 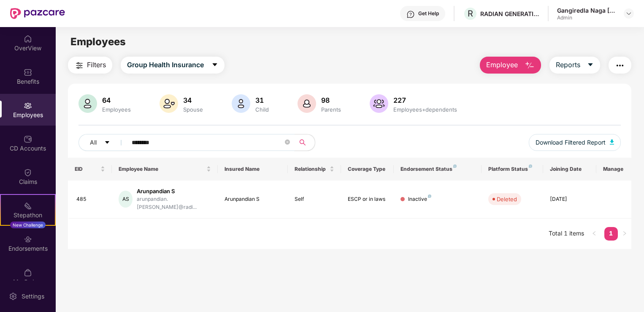 I want to click on div: Spouse, so click(x=193, y=110).